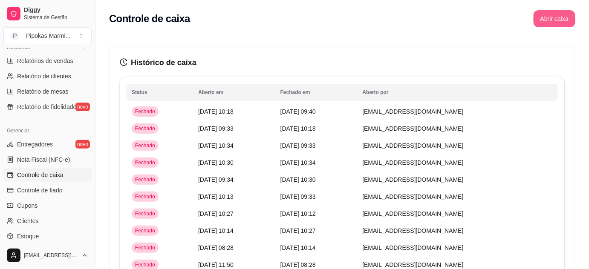  Describe the element at coordinates (47, 237) in the screenshot. I see `a: Estoque` at that location.